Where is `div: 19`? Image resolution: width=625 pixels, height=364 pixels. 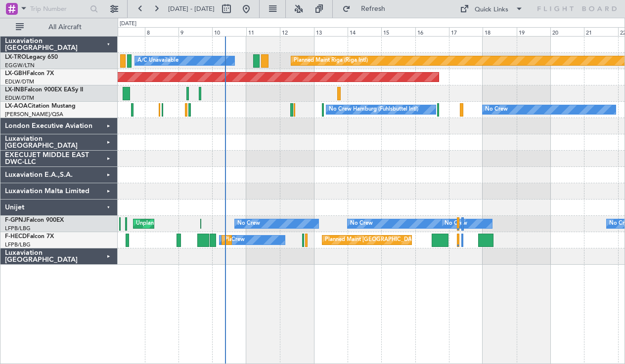 div: 19 is located at coordinates (534, 32).